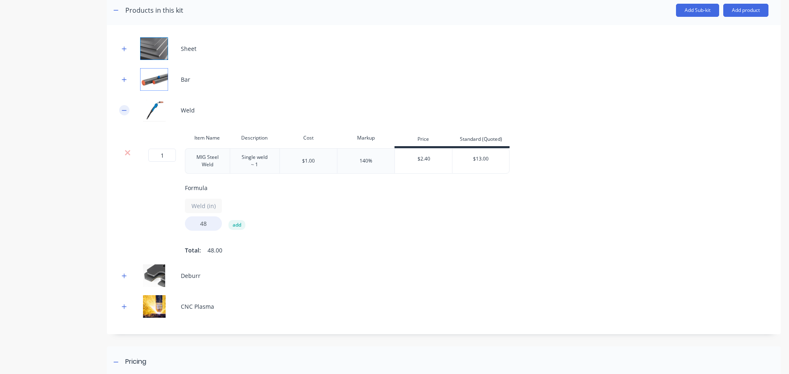 The height and width of the screenshot is (374, 789). What do you see at coordinates (154, 110) in the screenshot?
I see `img: Weld` at bounding box center [154, 110].